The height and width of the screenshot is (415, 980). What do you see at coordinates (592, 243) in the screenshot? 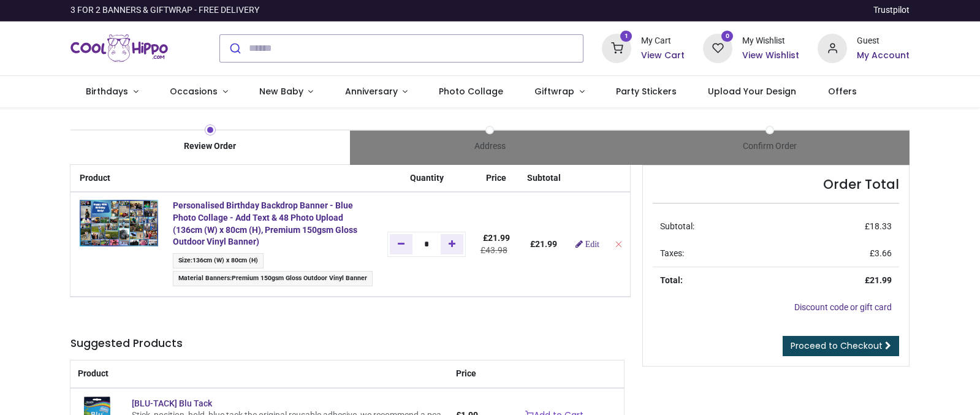
I see `span: Edit` at bounding box center [592, 243].